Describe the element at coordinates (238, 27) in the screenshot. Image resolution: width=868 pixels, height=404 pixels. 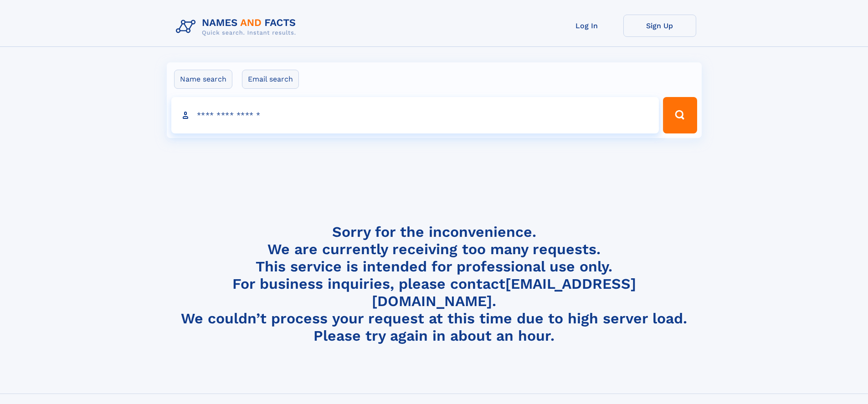
I see `img: Logo Names and Facts` at that location.